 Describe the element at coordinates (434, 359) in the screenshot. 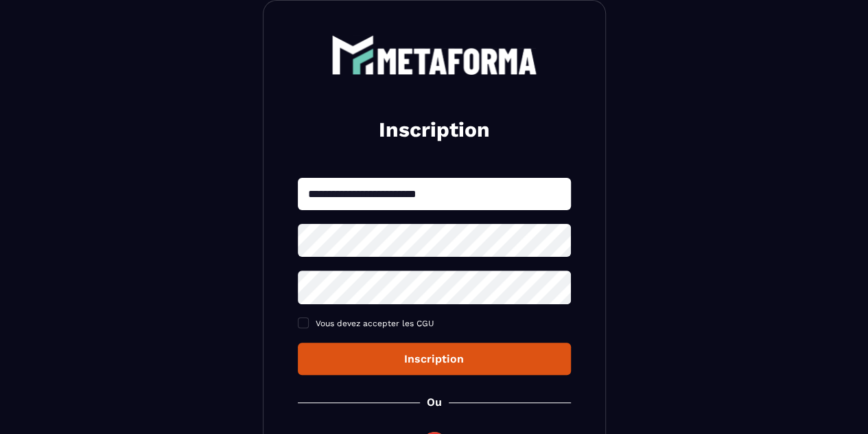

I see `div: Inscription` at that location.